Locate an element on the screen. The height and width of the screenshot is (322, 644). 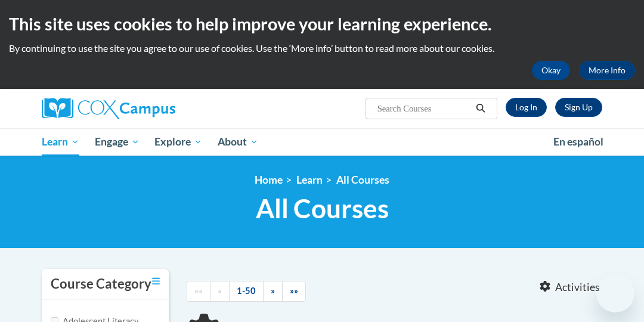
input: Search Courses is located at coordinates (424, 109).